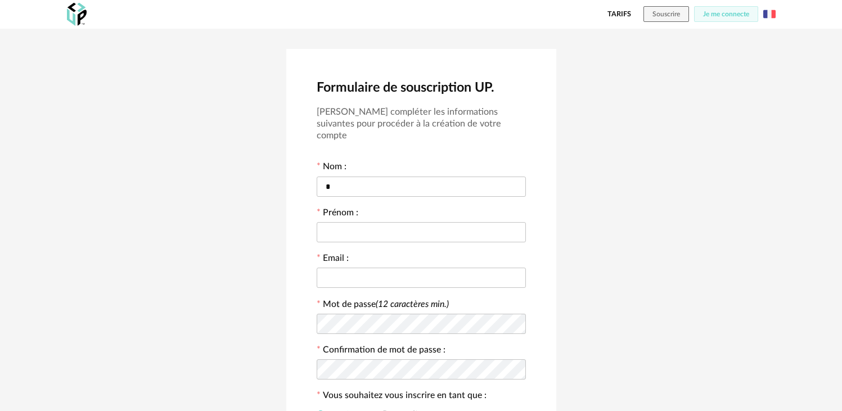 The height and width of the screenshot is (411, 842). Describe the element at coordinates (76, 14) in the screenshot. I see `img: OXP` at that location.